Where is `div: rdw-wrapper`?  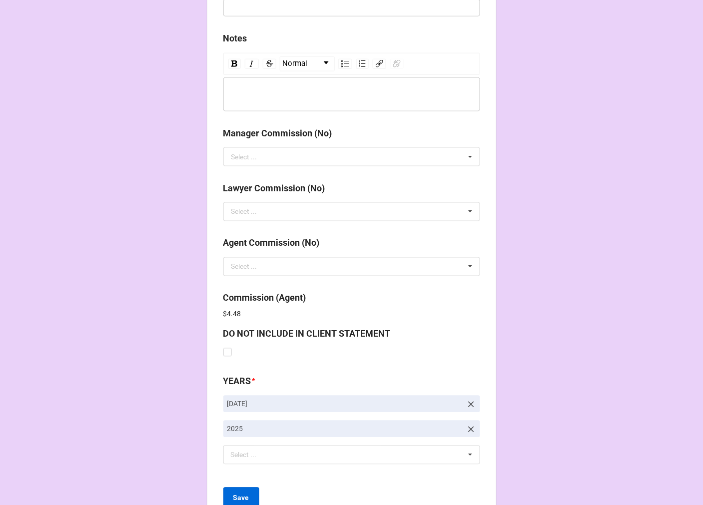 div: rdw-wrapper is located at coordinates (352, 82).